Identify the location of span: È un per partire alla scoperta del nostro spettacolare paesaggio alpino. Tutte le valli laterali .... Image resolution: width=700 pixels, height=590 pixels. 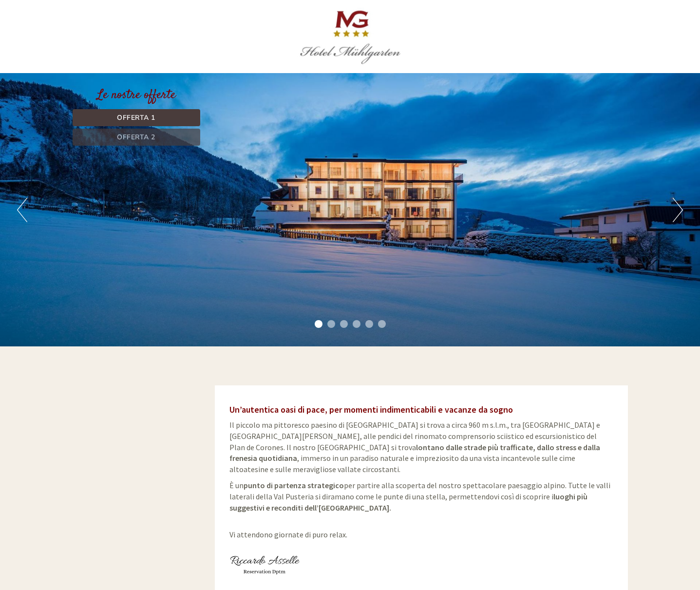
(420, 496).